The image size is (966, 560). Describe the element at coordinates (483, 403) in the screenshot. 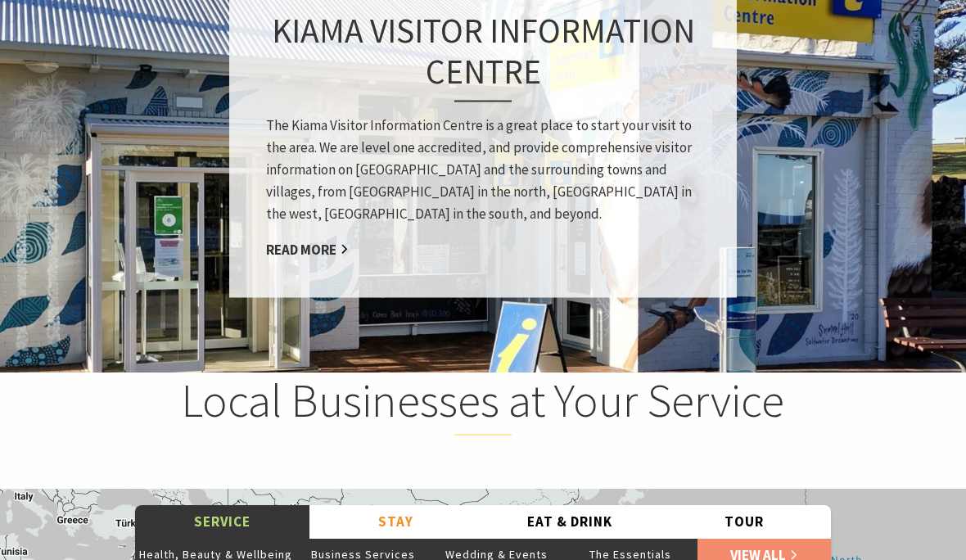

I see `h2: Local Businesses at Your Service` at that location.